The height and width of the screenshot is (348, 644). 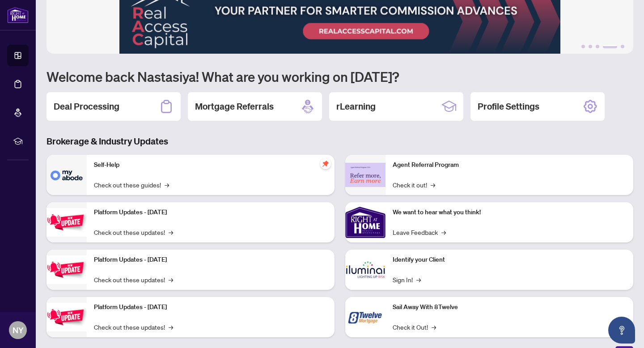 What do you see at coordinates (510, 260) in the screenshot?
I see `p: Identify your Client` at bounding box center [510, 260].